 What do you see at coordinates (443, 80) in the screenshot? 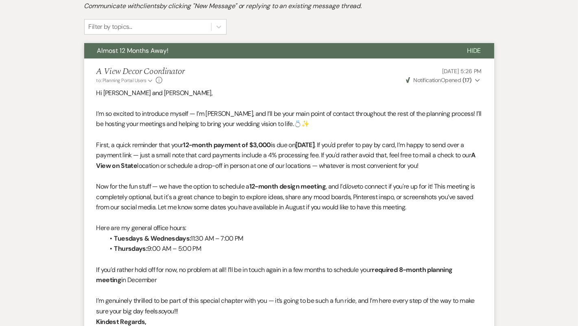
I see `button: NotificationOpened (17)` at bounding box center [443, 80].